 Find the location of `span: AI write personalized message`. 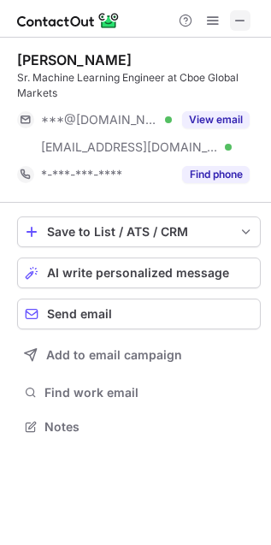

span: AI write personalized message is located at coordinates (138, 273).